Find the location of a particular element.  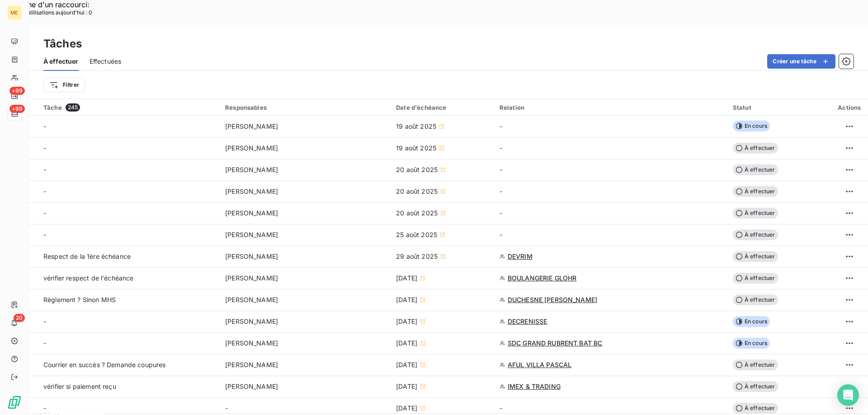

h3: Tâches is located at coordinates (63, 44).